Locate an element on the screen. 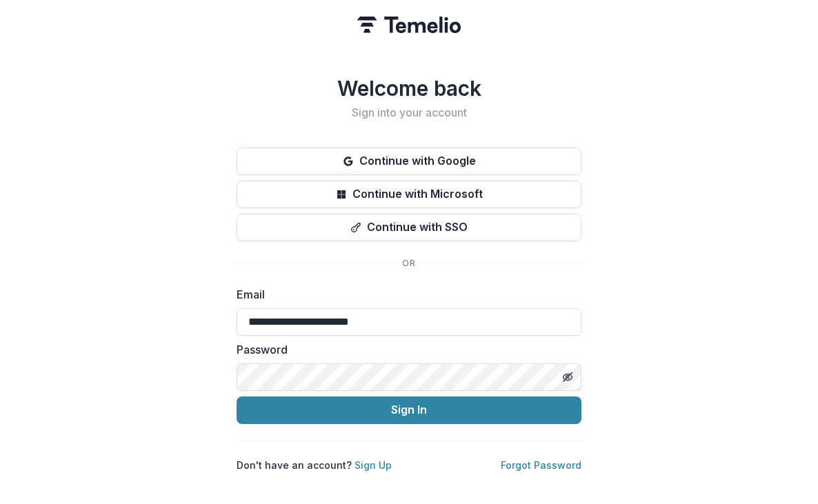 This screenshot has width=818, height=504. button: Toggle password visibility is located at coordinates (568, 377).